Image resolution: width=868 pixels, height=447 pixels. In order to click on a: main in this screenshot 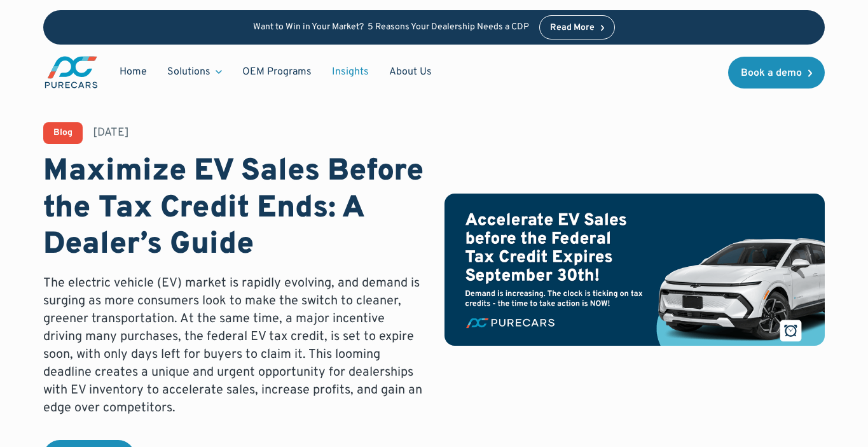, I will do `click(71, 72)`.